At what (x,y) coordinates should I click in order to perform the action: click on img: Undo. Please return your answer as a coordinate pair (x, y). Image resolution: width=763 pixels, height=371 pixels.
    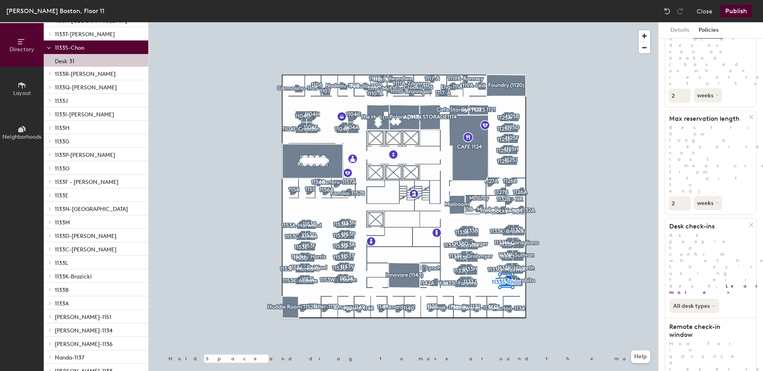
    Looking at the image, I should click on (667, 11).